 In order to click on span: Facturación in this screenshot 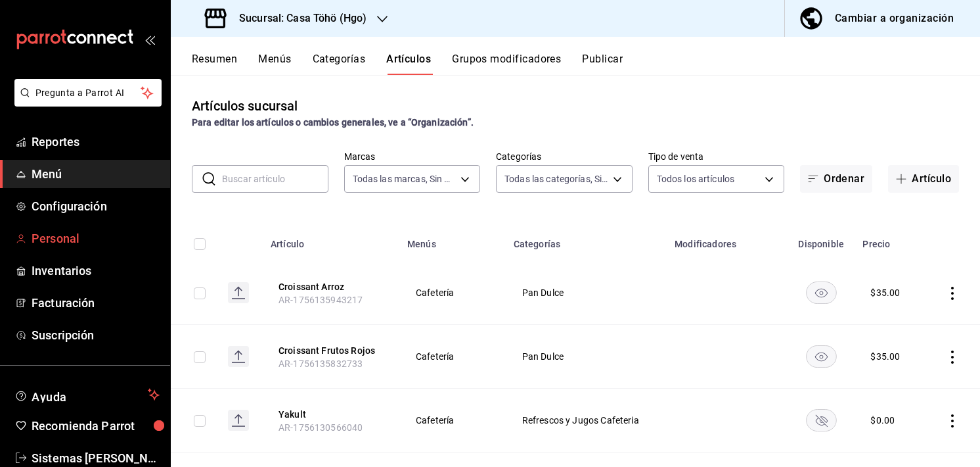, I will do `click(95, 303)`.